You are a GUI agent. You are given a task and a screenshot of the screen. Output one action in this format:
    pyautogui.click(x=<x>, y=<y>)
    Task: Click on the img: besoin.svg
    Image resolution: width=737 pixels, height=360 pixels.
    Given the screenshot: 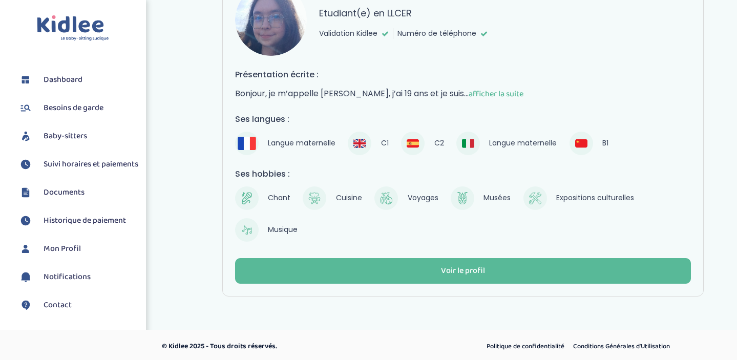 What is the action you would take?
    pyautogui.click(x=26, y=108)
    